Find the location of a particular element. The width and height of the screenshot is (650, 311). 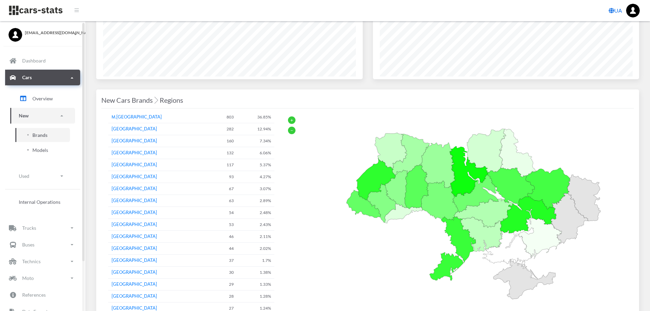

td: 44 is located at coordinates (224, 248).